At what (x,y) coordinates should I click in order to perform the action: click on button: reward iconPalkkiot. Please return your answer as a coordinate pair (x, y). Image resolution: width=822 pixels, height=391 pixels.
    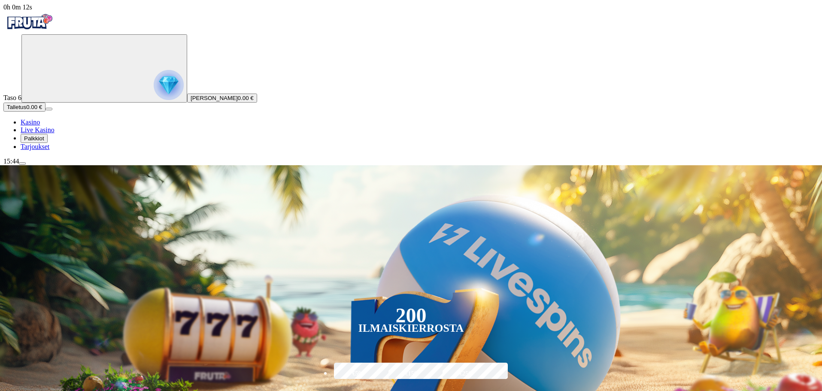
    Looking at the image, I should click on (34, 138).